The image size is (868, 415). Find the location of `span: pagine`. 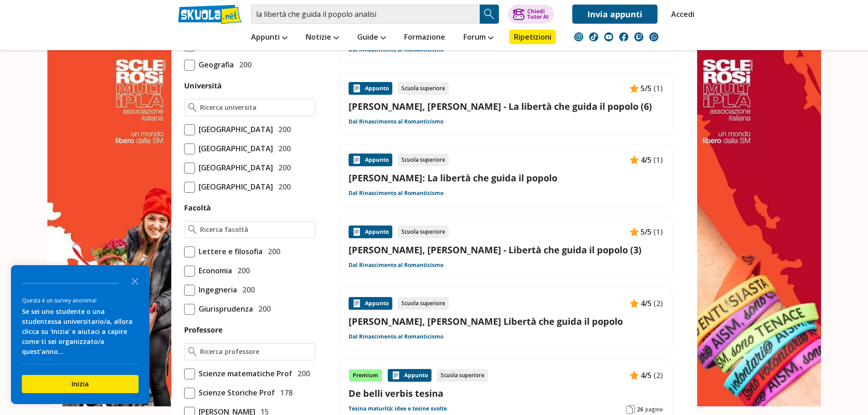

span: pagine is located at coordinates (654, 410).